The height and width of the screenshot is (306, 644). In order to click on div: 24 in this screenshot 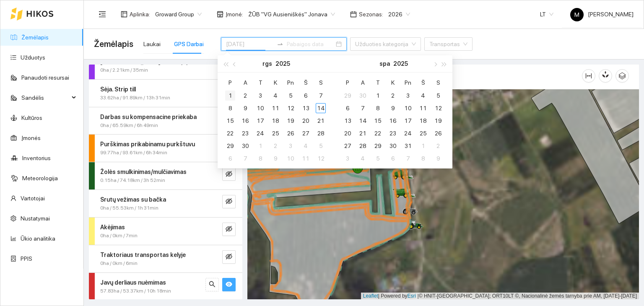, I will do `click(260, 133)`.